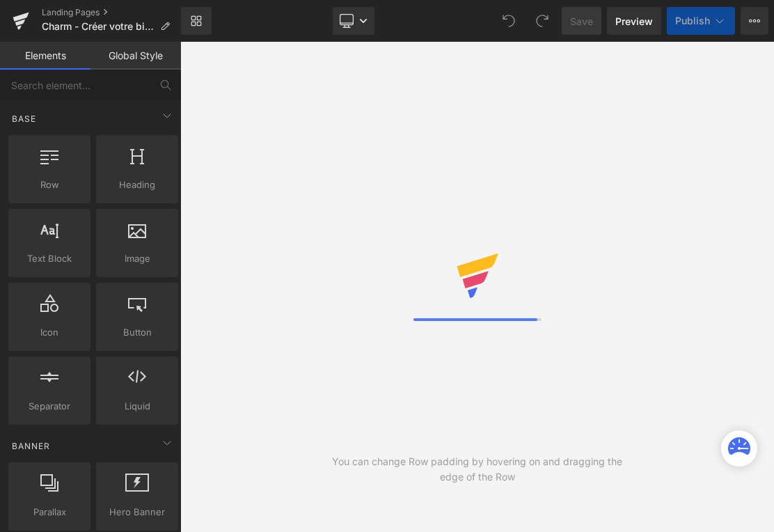 Image resolution: width=774 pixels, height=532 pixels. I want to click on a: Landing Pages, so click(112, 13).